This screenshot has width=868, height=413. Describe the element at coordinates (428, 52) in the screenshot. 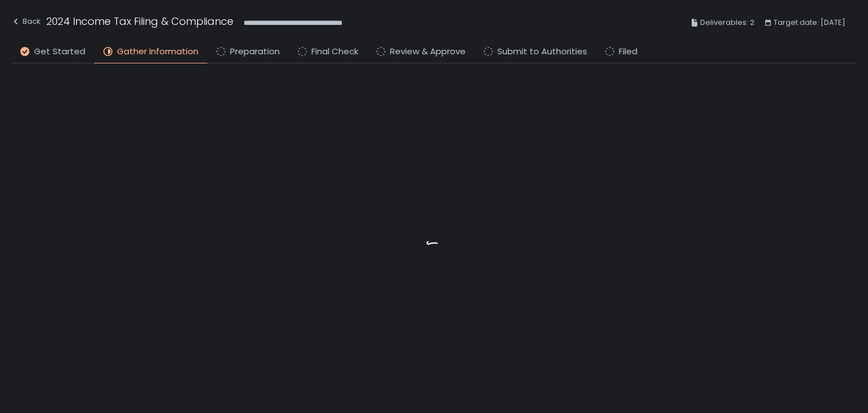

I see `span: Review & Approve` at that location.